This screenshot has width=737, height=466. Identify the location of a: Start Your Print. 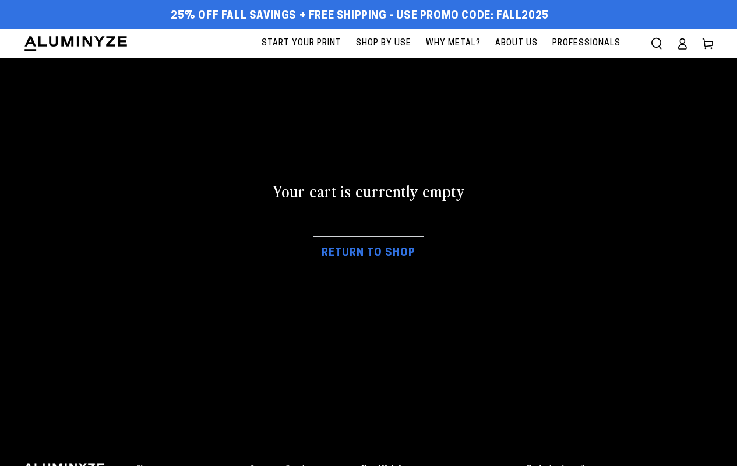
(301, 43).